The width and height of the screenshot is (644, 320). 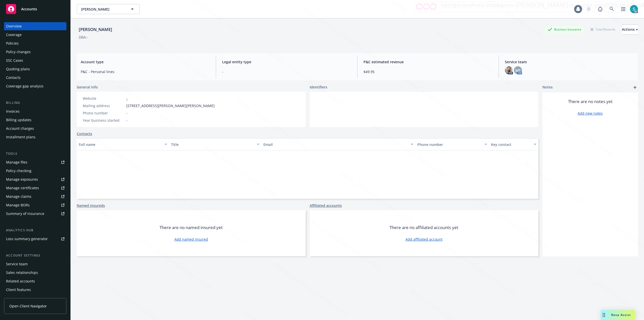 I want to click on a: Policy changes, so click(x=35, y=52).